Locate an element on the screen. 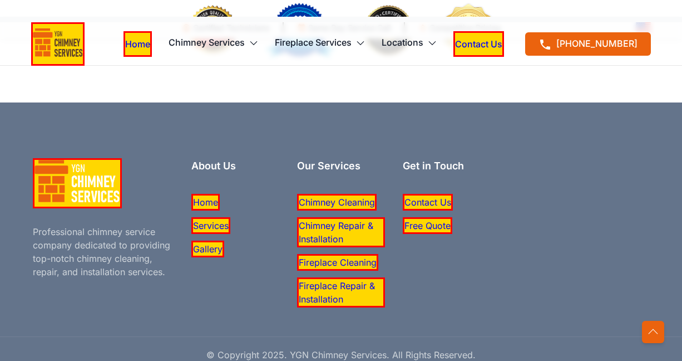 The width and height of the screenshot is (682, 361). h4: Our Services is located at coordinates (341, 166).